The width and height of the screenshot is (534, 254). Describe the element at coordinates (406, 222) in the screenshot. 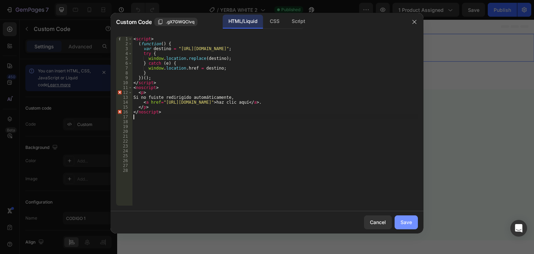

I see `button: Save` at that location.